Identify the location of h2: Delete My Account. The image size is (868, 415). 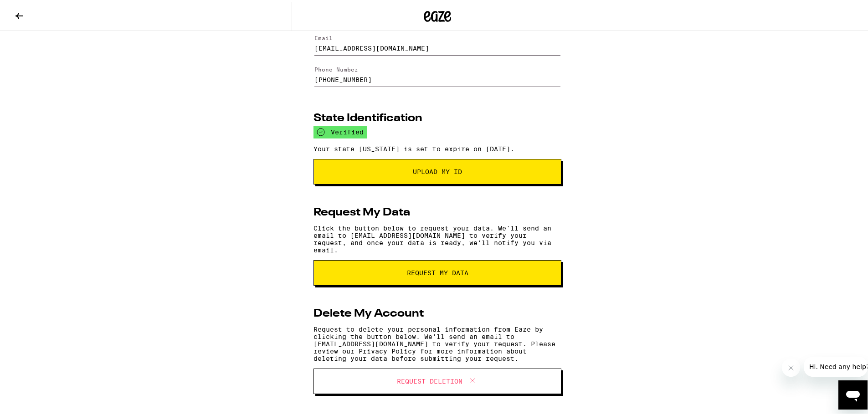
(369, 312).